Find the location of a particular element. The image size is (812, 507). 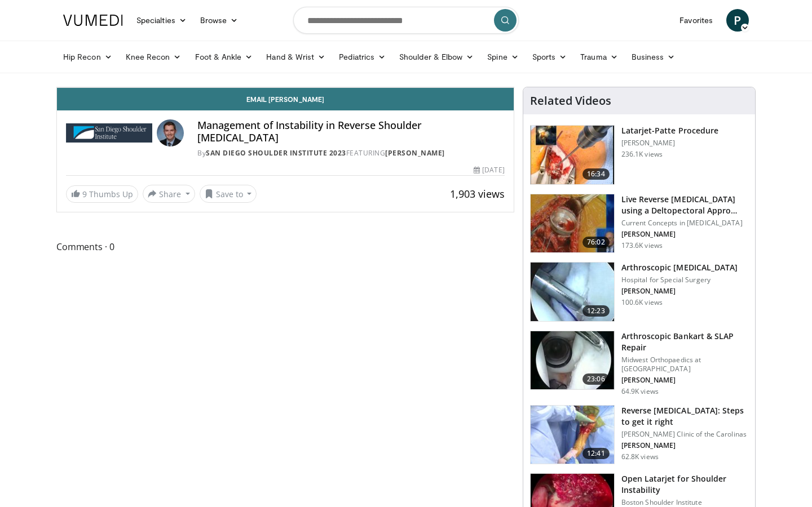

a: Knee Recon is located at coordinates (154, 57).